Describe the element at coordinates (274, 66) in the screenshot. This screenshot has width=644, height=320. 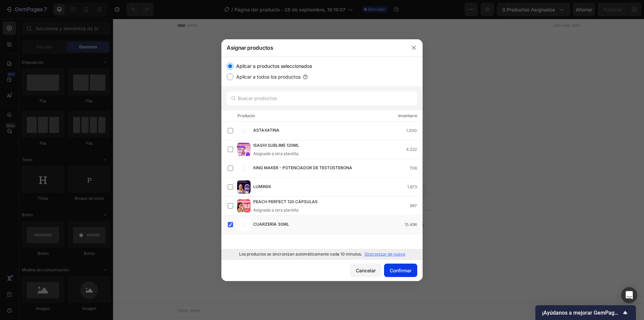
I see `font: Aplicar a productos seleccionados` at that location.